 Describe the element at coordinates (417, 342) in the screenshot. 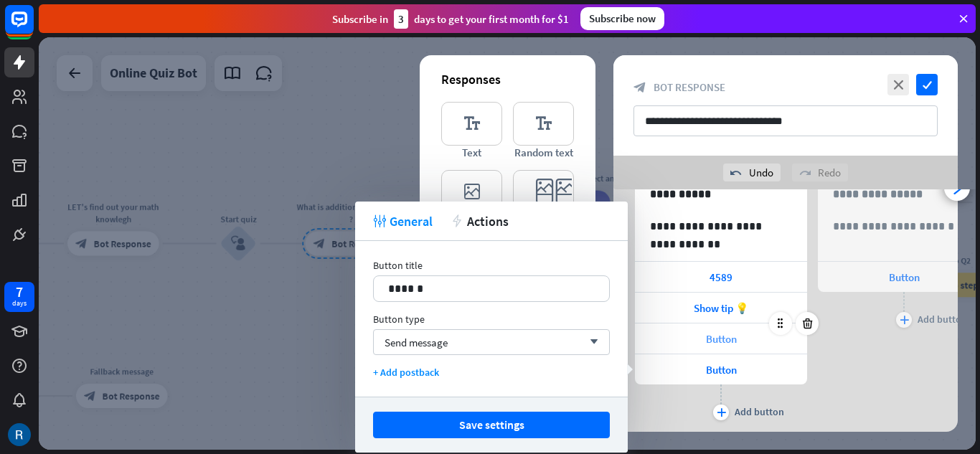

I see `span: Send message` at that location.